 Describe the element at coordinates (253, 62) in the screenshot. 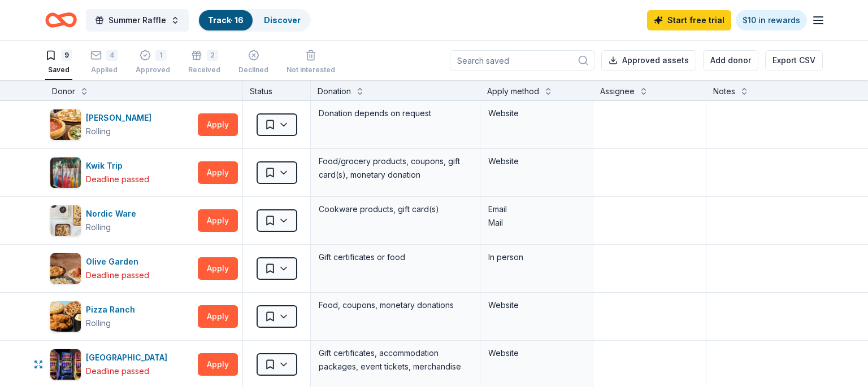

I see `button: Declined` at that location.